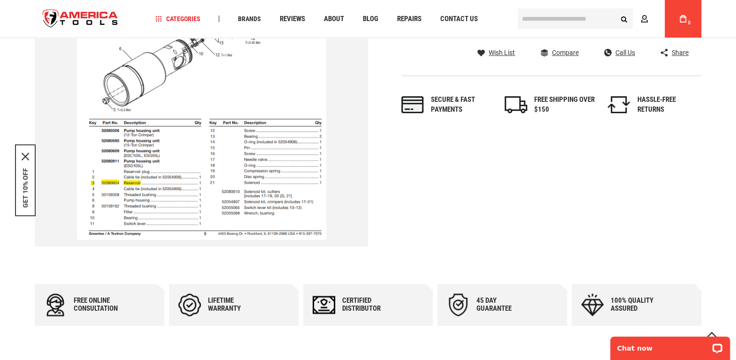  What do you see at coordinates (565, 53) in the screenshot?
I see `span: Compare` at bounding box center [565, 53].